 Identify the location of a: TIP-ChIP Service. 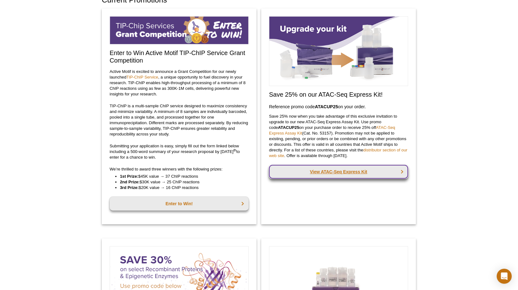
(142, 77).